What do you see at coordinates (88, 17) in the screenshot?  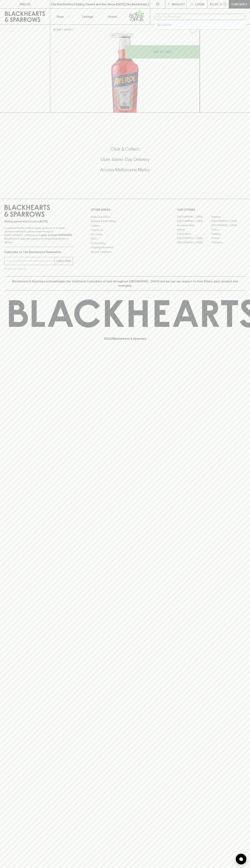 I see `p: Tastings` at bounding box center [88, 17].